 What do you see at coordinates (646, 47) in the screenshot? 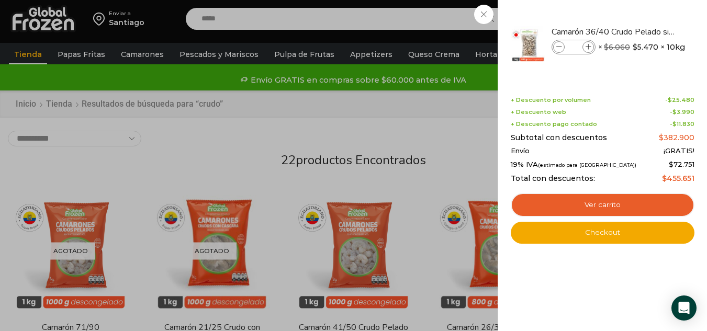
I see `bdi: 5.470` at bounding box center [646, 47].